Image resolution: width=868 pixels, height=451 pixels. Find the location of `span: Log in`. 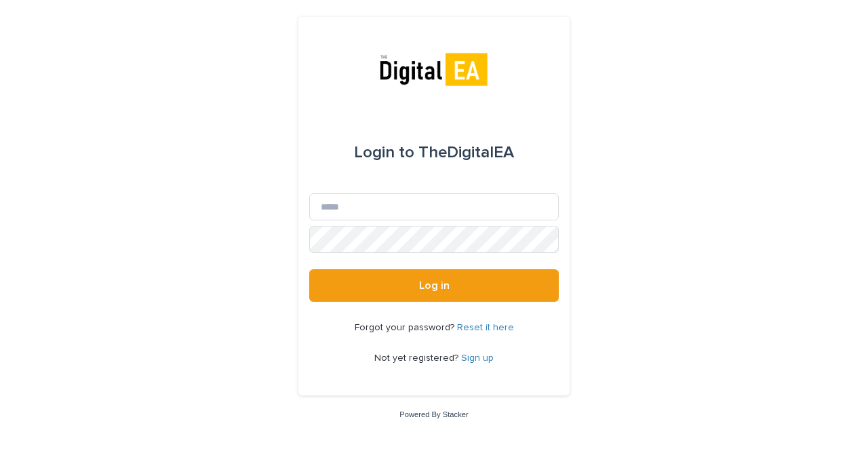

span: Log in is located at coordinates (434, 285).